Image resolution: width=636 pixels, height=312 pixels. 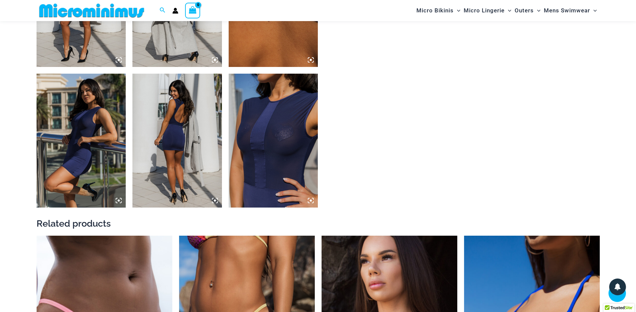 I want to click on a: Search icon link, so click(x=162, y=10).